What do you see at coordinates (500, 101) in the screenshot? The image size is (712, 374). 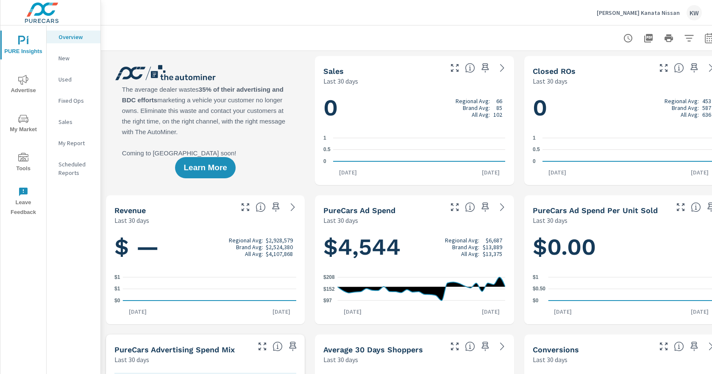 I see `p: 66` at bounding box center [500, 101].